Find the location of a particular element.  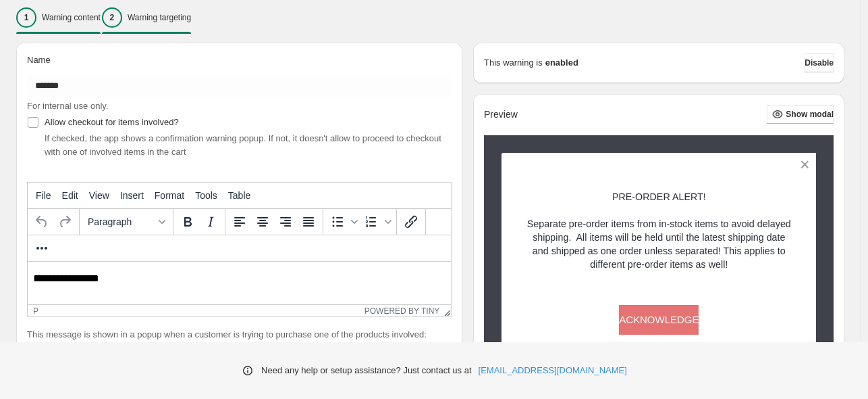

p: This warning is is located at coordinates (513, 63).